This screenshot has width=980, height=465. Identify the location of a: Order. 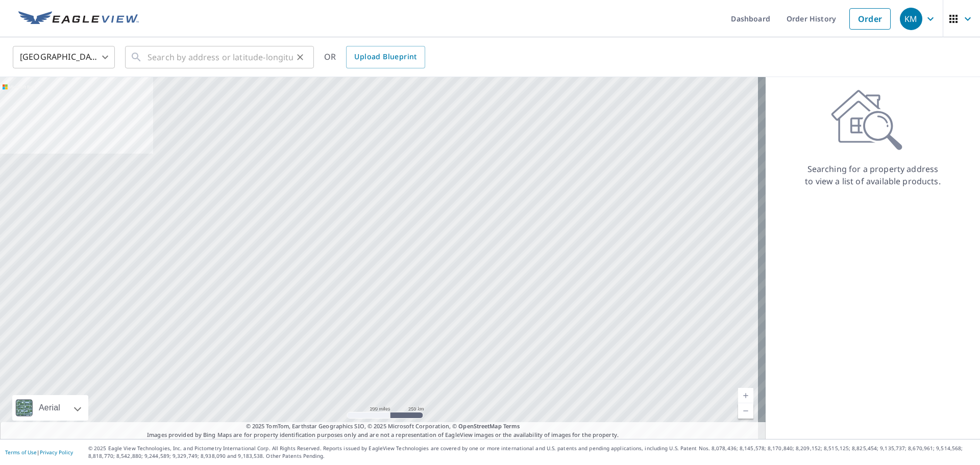
(870, 19).